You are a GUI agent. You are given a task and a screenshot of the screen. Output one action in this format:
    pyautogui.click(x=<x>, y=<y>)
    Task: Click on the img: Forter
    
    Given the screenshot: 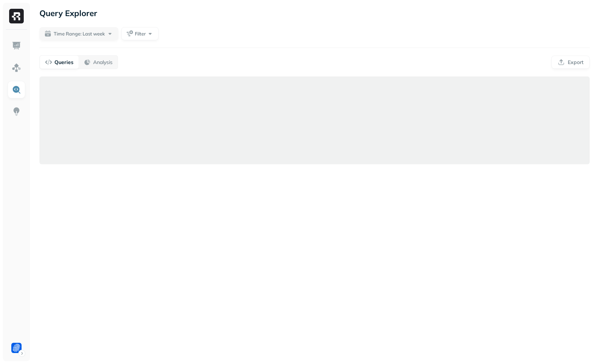 What is the action you would take?
    pyautogui.click(x=16, y=348)
    